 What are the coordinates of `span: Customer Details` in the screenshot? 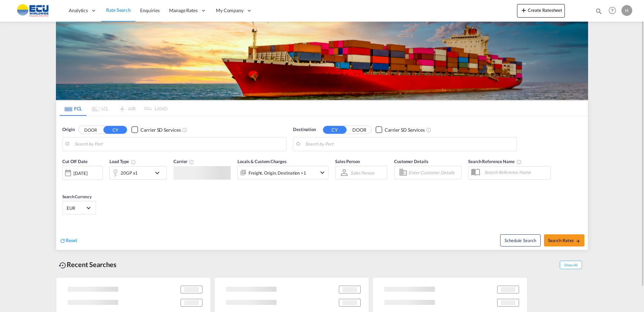 It's located at (411, 161).